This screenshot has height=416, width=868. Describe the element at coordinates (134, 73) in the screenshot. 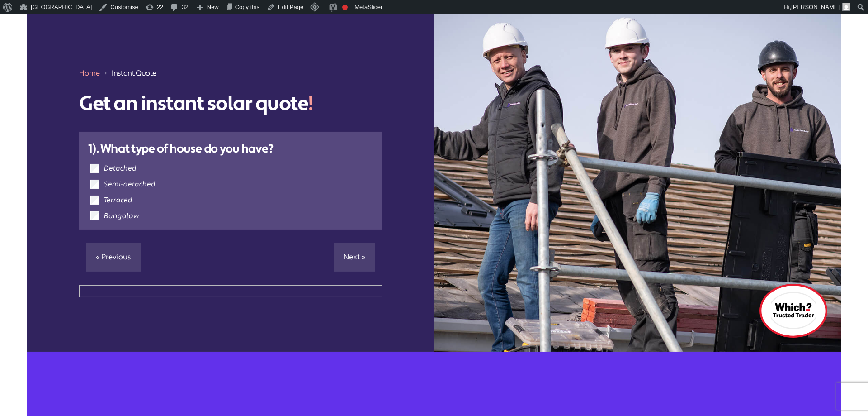

I see `span: Instant Quote` at that location.